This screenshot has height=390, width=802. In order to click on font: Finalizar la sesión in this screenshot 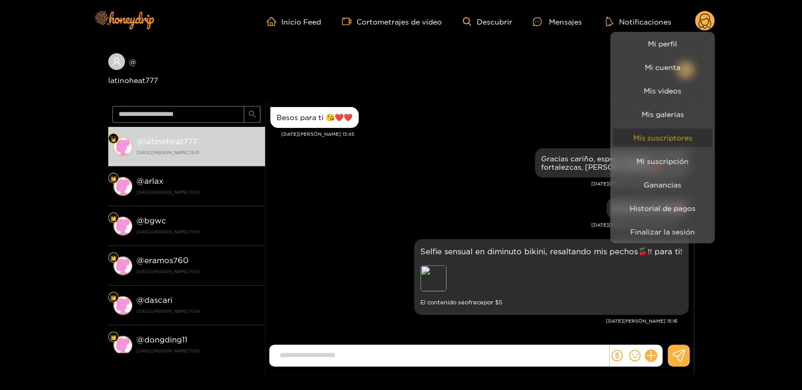, I will do `click(662, 232)`.